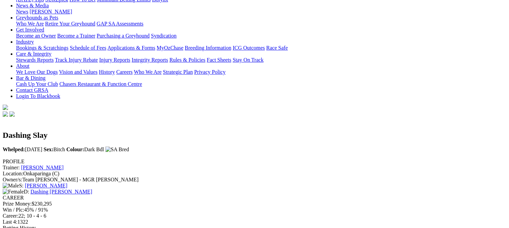  What do you see at coordinates (187, 60) in the screenshot?
I see `a: Rules & Policies` at bounding box center [187, 60].